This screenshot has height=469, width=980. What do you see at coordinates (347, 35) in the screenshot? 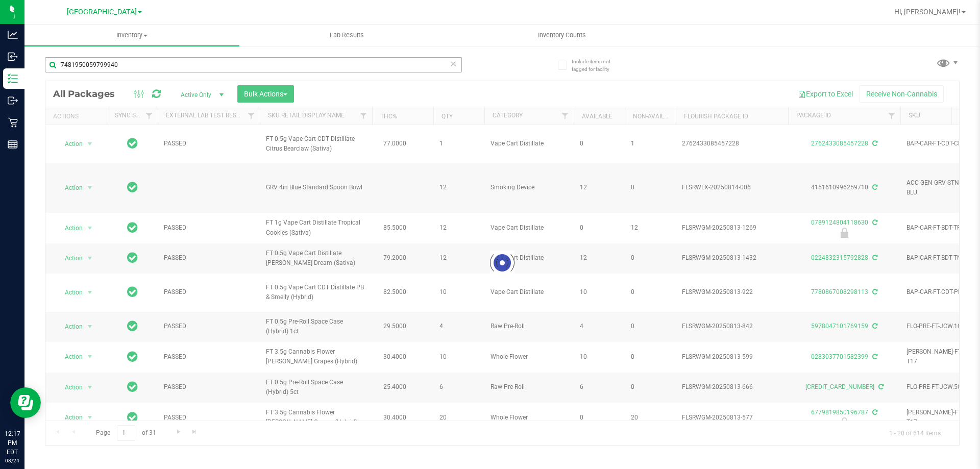
I see `a: Lab Results` at bounding box center [347, 35].